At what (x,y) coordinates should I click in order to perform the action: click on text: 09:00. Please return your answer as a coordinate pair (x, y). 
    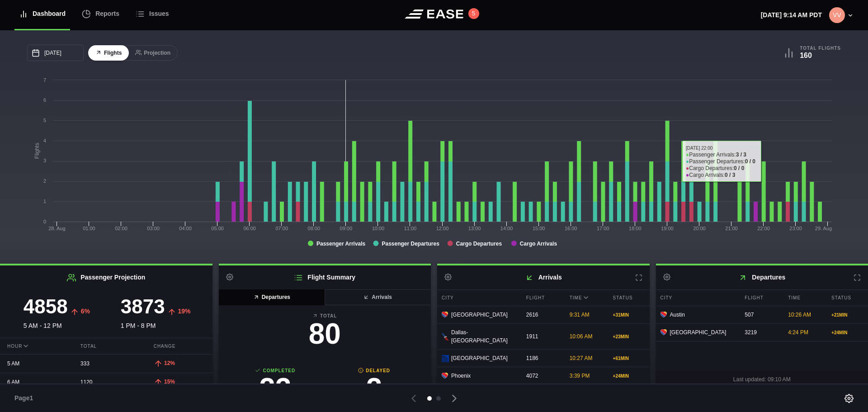
    Looking at the image, I should click on (347, 229).